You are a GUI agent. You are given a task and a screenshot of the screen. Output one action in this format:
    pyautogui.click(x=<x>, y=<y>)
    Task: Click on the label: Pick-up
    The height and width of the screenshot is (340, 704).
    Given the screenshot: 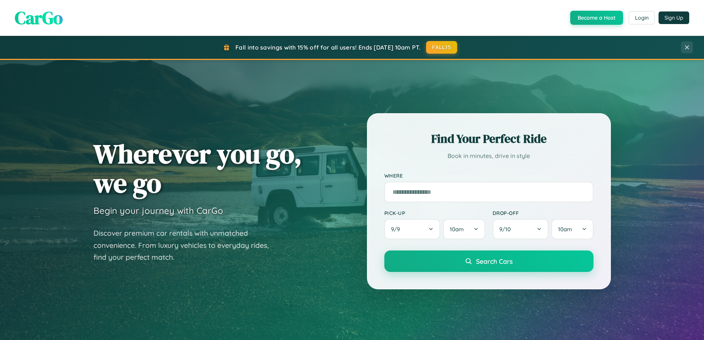 What is the action you would take?
    pyautogui.click(x=435, y=213)
    